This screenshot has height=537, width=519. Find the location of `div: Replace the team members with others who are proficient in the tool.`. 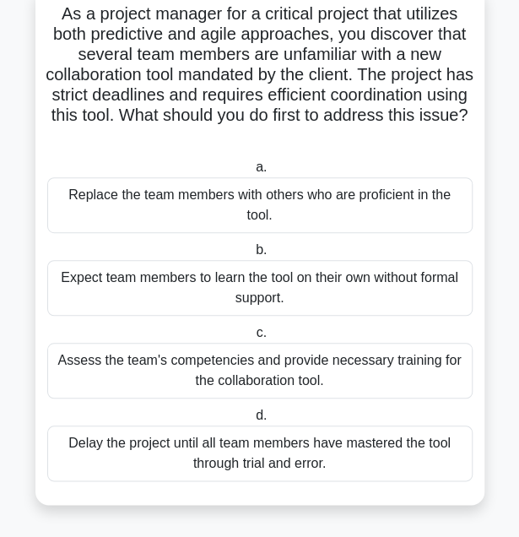

div: Replace the team members with others who are proficient in the tool. is located at coordinates (260, 205).